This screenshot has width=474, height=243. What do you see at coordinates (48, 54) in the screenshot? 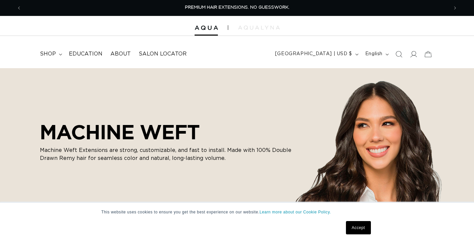
I see `span: shop` at bounding box center [48, 54].